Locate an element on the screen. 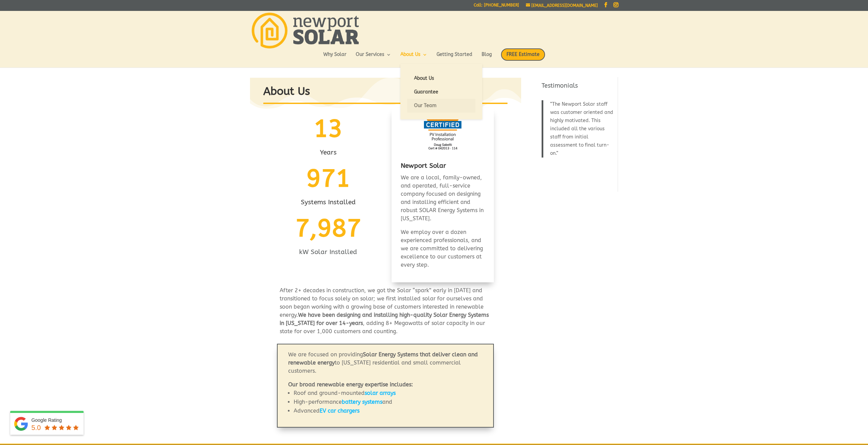 The image size is (868, 445). h3: Systems Installed is located at coordinates (328, 204).